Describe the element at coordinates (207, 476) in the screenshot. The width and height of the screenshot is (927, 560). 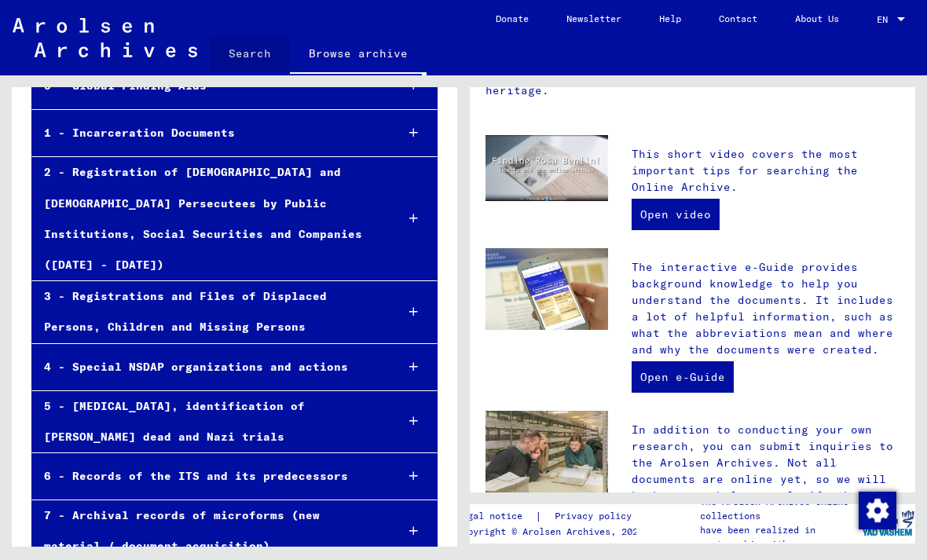
I see `div: 6 - Records of the ITS and its predecessors` at that location.